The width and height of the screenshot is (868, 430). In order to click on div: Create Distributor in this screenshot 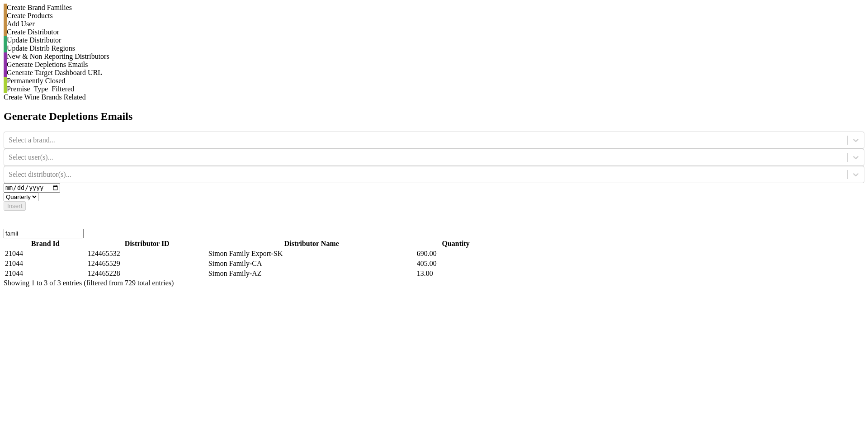, I will do `click(435, 32)`.